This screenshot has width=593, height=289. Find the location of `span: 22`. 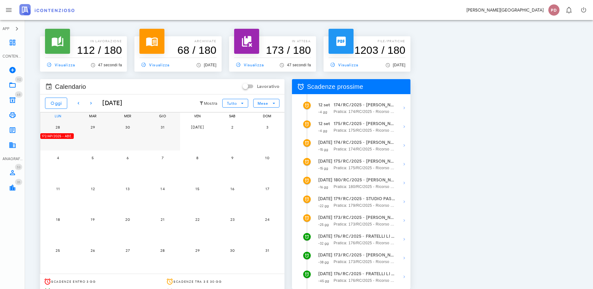

span: 22 is located at coordinates (198, 219).